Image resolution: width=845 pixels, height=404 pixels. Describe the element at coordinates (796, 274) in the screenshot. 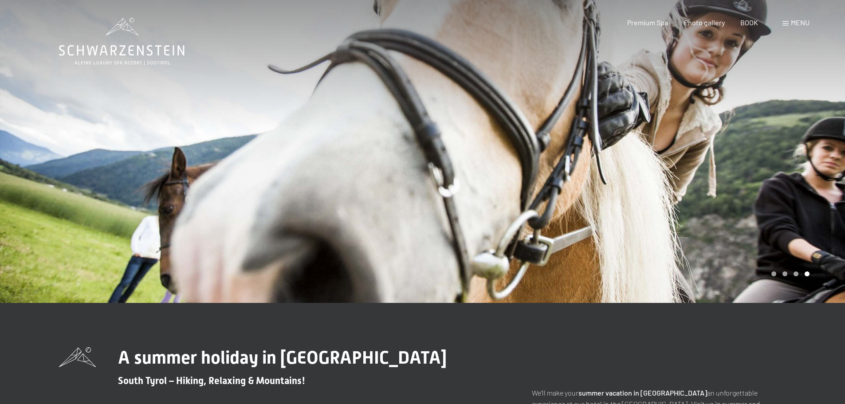

I see `div: Carousel Page 3` at that location.